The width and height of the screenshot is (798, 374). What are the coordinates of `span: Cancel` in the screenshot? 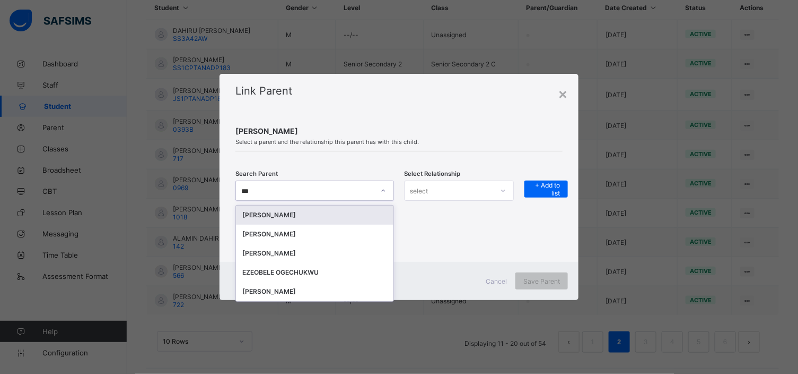 It's located at (497, 281).